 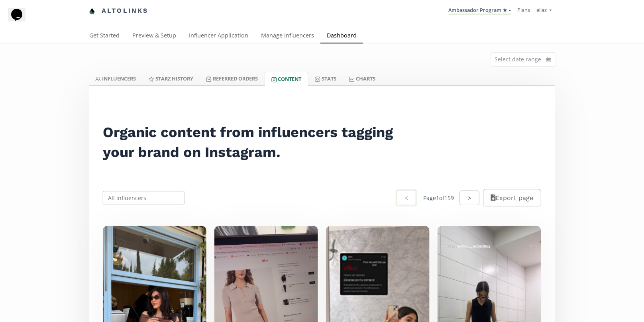 What do you see at coordinates (154, 36) in the screenshot?
I see `a: Preview & Setup` at bounding box center [154, 36].